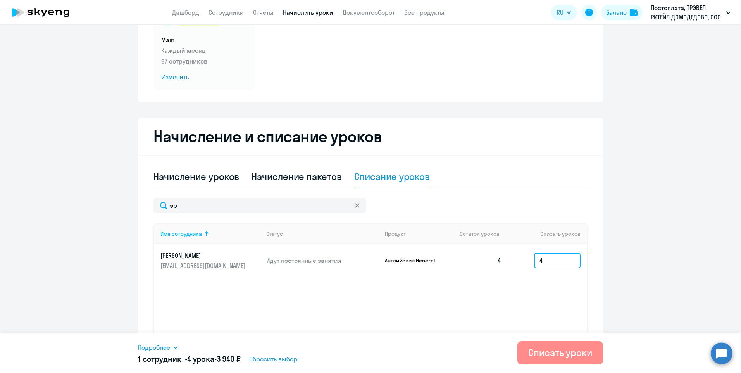 The height and width of the screenshot is (373, 741). Describe the element at coordinates (480, 260) in the screenshot. I see `td: 4` at that location.